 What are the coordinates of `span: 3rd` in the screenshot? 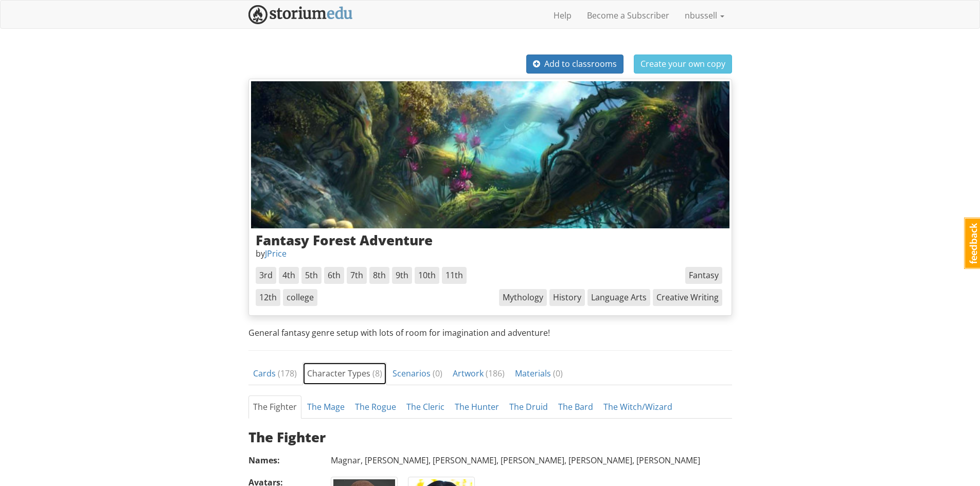 It's located at (266, 275).